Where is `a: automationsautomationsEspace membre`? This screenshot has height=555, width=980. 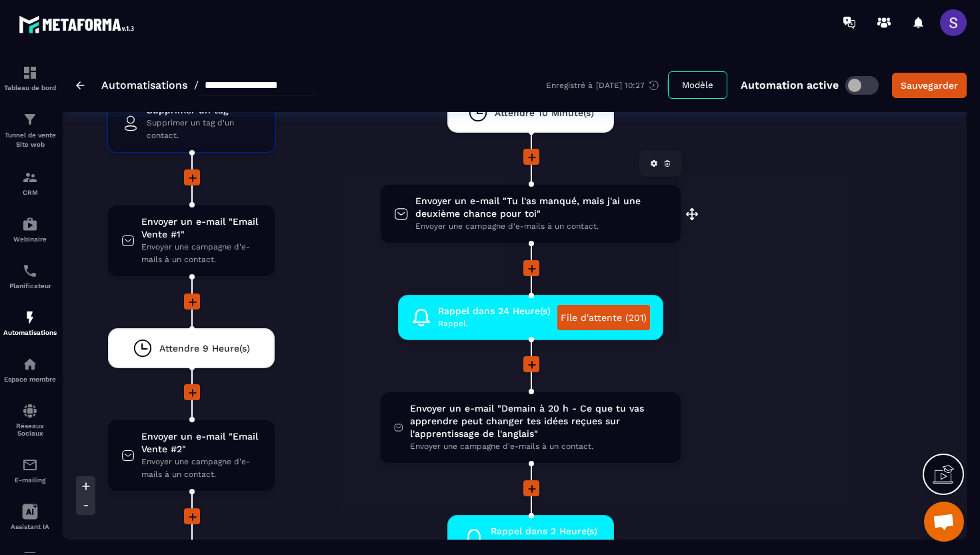
a: automationsautomationsEspace membre is located at coordinates (30, 369).